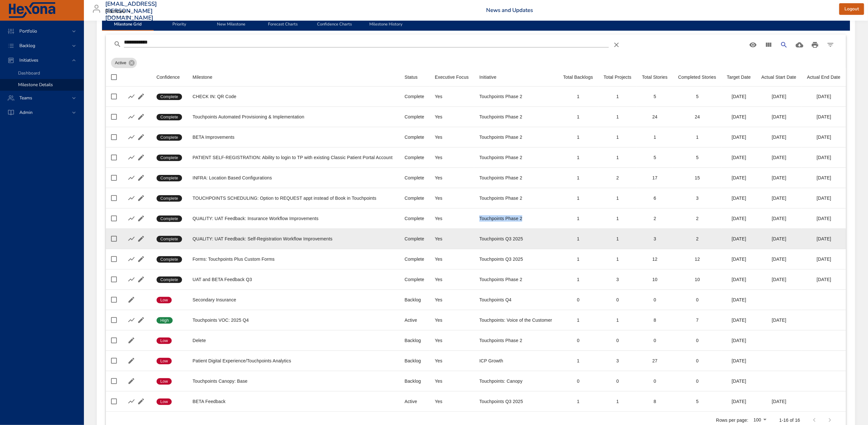  I want to click on div: Total Projects, so click(617, 77).